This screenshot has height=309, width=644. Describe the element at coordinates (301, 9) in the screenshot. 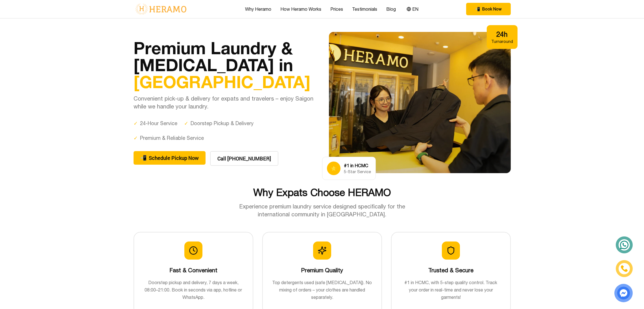

I see `a: How Heramo Works` at that location.